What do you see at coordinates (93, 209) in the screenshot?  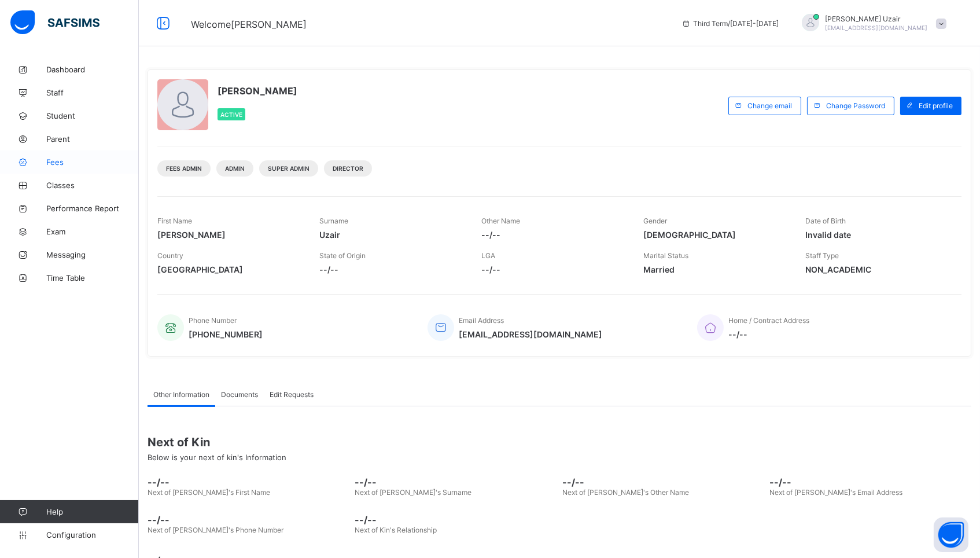 I see `span: Performance Report` at bounding box center [93, 209].